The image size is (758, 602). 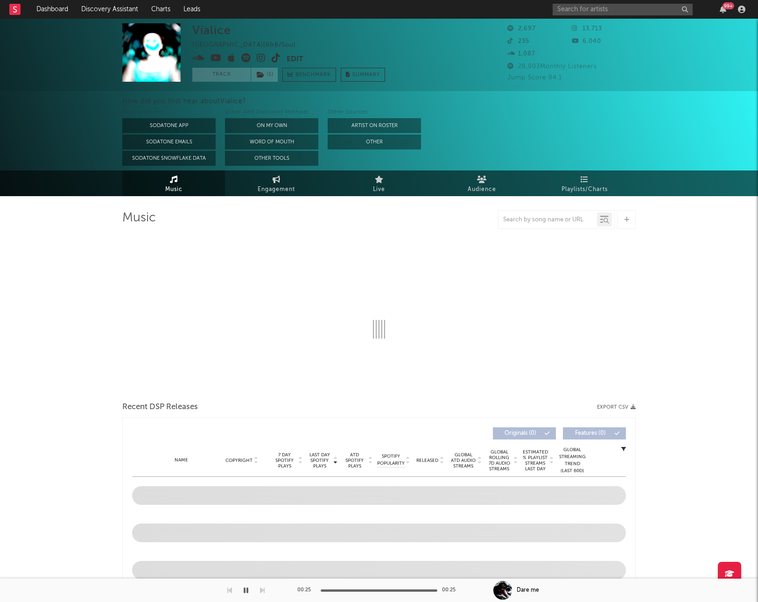 I want to click on input: Search by song name or URL, so click(x=547, y=220).